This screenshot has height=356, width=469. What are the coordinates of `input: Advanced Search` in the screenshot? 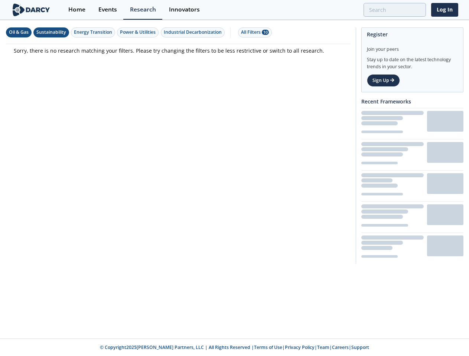 It's located at (395, 10).